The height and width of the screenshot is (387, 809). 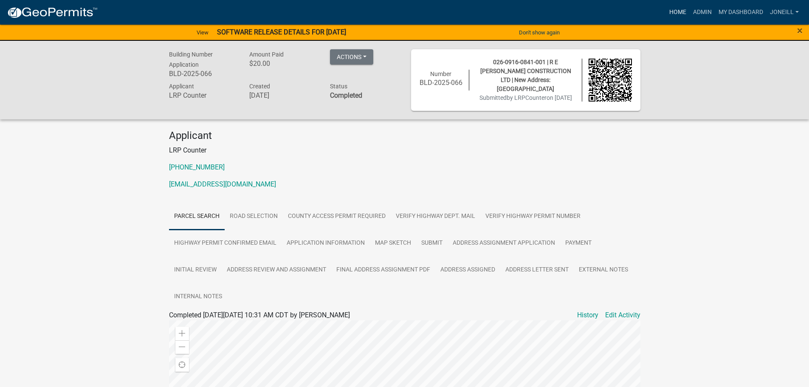 What do you see at coordinates (441, 74) in the screenshot?
I see `span: Number` at bounding box center [441, 74].